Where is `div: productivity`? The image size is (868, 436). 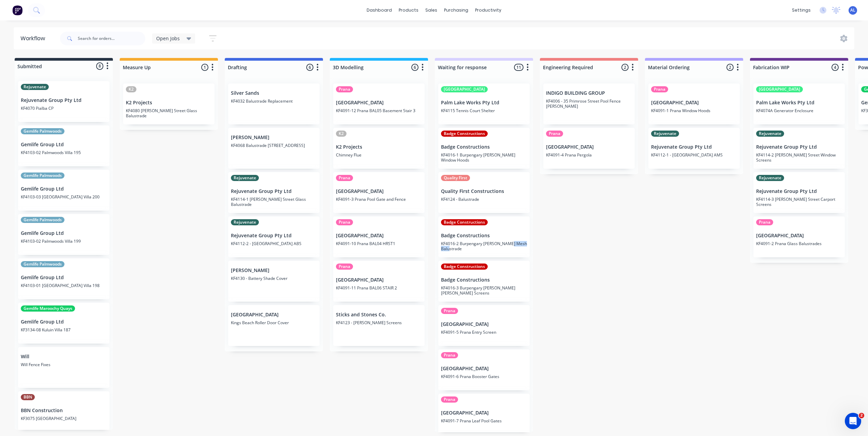 div: productivity is located at coordinates (488, 10).